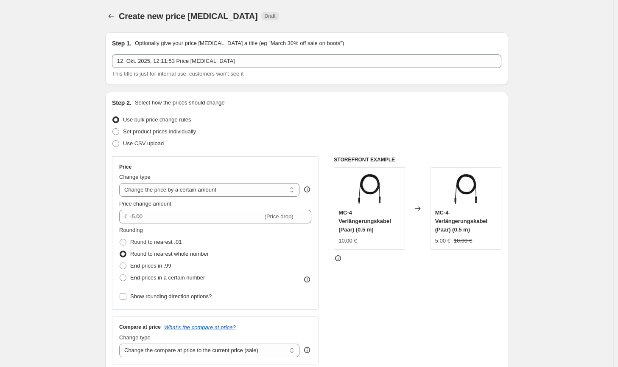 The width and height of the screenshot is (618, 367). What do you see at coordinates (143, 143) in the screenshot?
I see `span: Use CSV upload` at bounding box center [143, 143].